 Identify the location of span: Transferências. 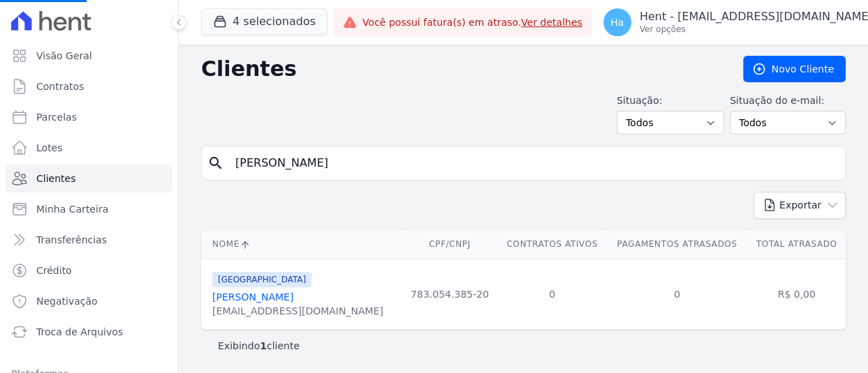
(71, 240).